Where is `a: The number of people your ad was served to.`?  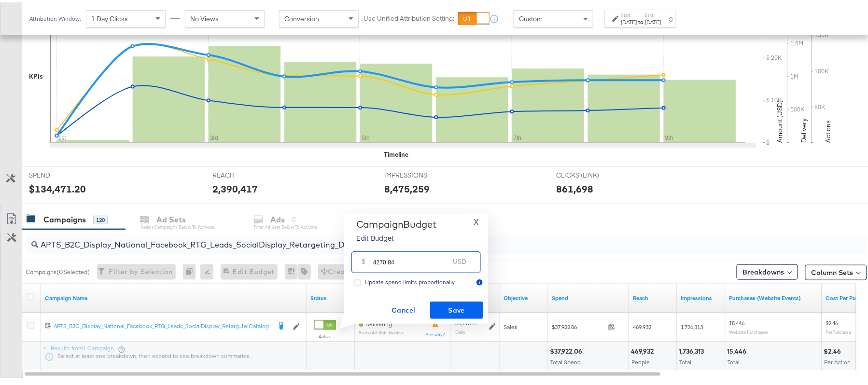 a: The number of people your ad was served to. is located at coordinates (653, 296).